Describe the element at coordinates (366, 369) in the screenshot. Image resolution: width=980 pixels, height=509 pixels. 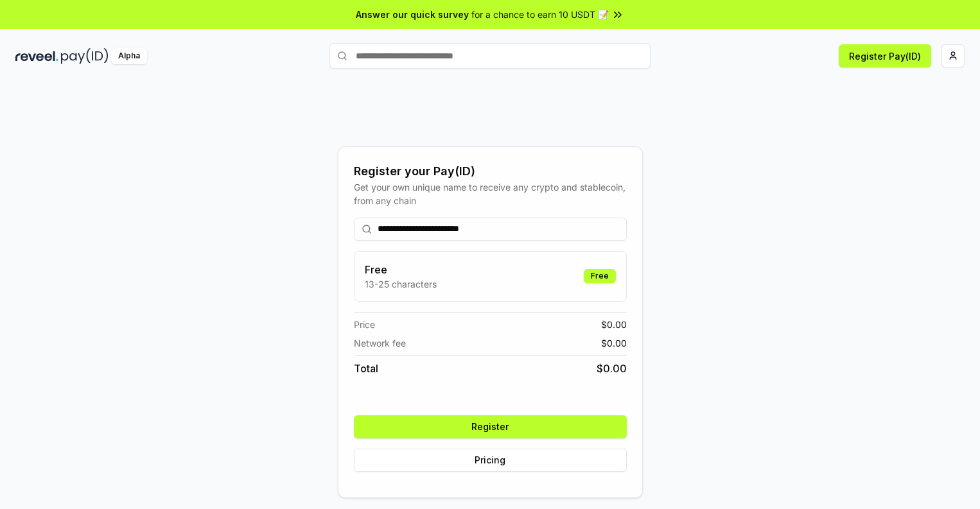
I see `span: Total` at that location.